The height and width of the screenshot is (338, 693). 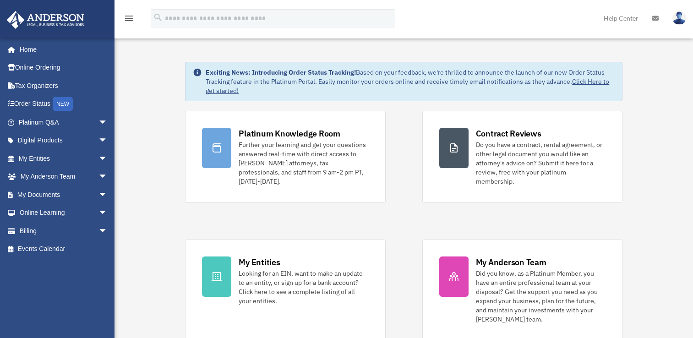 I want to click on strong: Exciting News: Introducing Order Status Tracking!, so click(x=281, y=72).